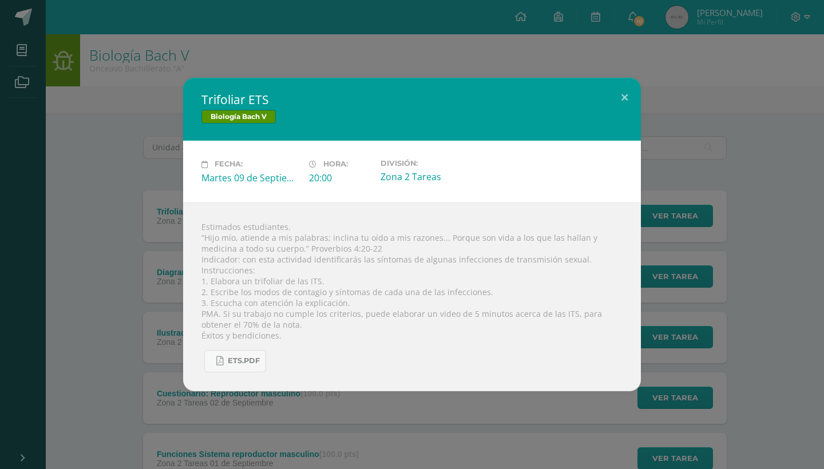 This screenshot has width=824, height=469. What do you see at coordinates (412, 100) in the screenshot?
I see `h2: Trifoliar ETS` at bounding box center [412, 100].